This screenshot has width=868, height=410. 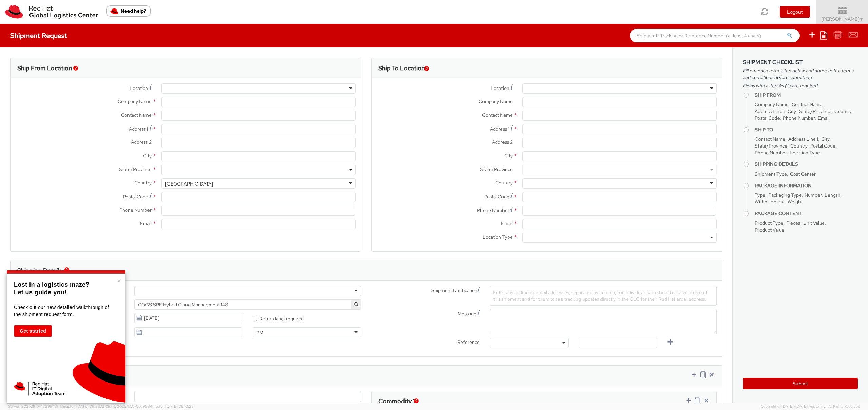 I want to click on span: Unit Value, so click(x=814, y=223).